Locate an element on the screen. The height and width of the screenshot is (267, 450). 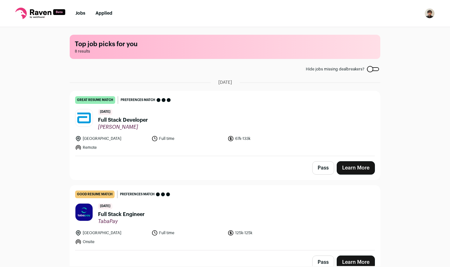
div: good resume match is located at coordinates (95, 194).